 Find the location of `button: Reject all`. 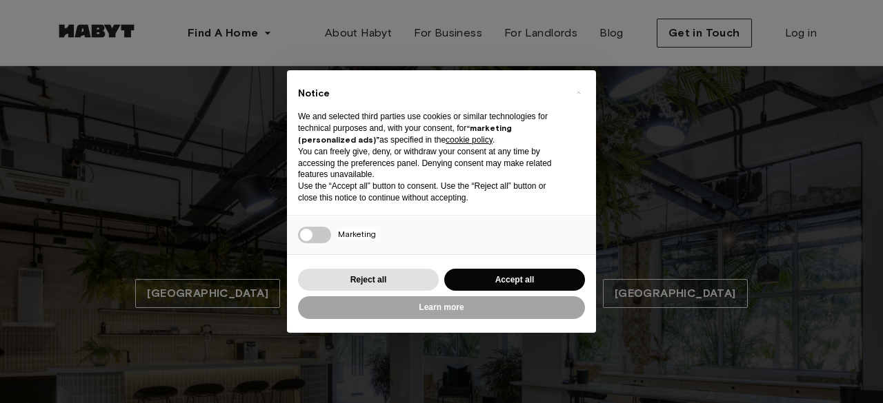

button: Reject all is located at coordinates (368, 280).